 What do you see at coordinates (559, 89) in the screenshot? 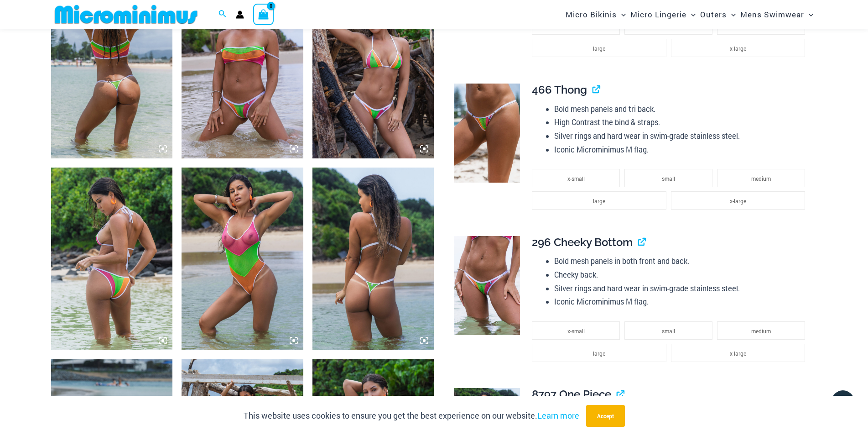
I see `span: 466 Thong` at bounding box center [559, 89].